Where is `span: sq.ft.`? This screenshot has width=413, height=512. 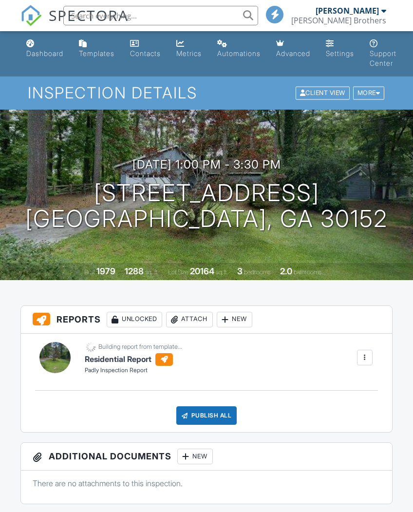 span: sq.ft. is located at coordinates (222, 272).